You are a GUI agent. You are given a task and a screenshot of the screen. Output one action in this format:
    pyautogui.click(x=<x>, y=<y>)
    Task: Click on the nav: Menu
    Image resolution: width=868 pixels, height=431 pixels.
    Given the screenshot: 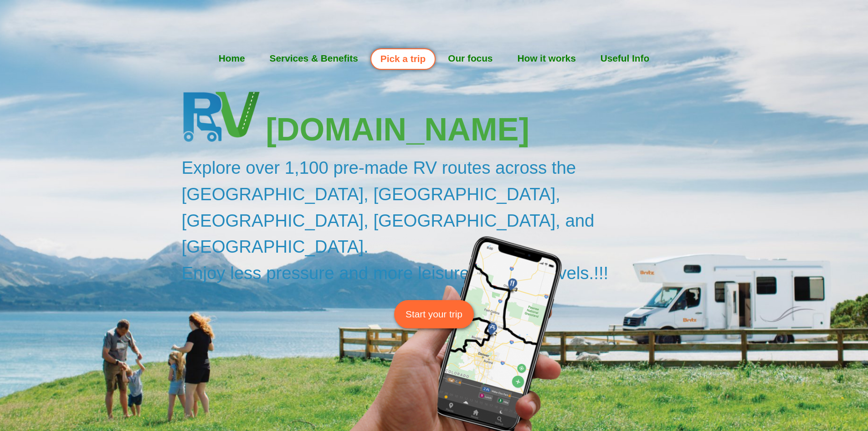 What is the action you would take?
    pyautogui.click(x=434, y=58)
    